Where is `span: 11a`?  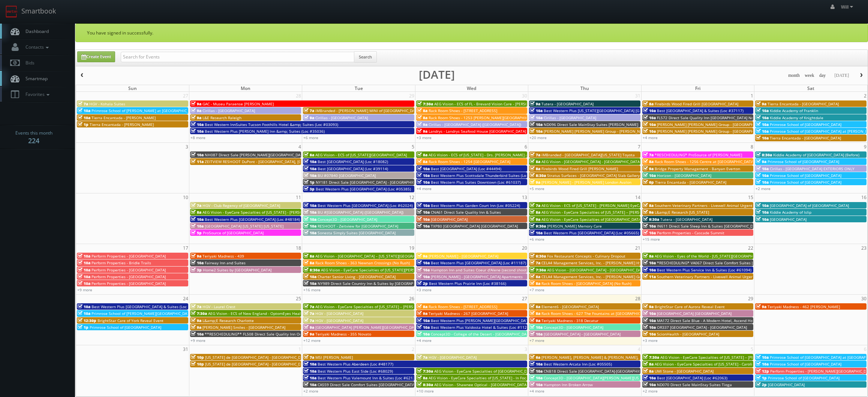
span: 11a is located at coordinates (198, 161).